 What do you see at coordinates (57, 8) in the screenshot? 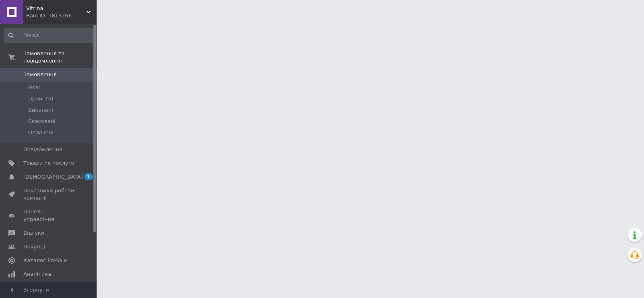
I see `span: Vitrina` at bounding box center [57, 8].